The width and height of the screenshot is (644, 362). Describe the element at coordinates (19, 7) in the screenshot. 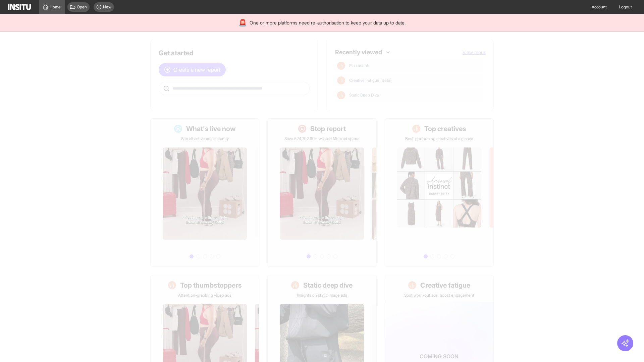

I see `img: Logo` at that location.